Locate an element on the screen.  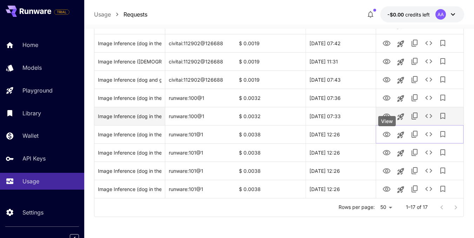
div: 21 Sep, 2025 11:31 is located at coordinates (340, 61).